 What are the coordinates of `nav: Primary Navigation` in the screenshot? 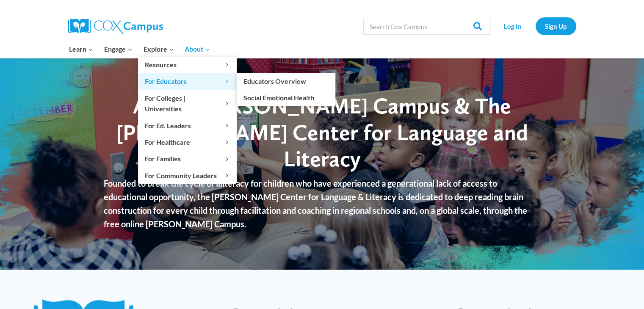 It's located at (140, 49).